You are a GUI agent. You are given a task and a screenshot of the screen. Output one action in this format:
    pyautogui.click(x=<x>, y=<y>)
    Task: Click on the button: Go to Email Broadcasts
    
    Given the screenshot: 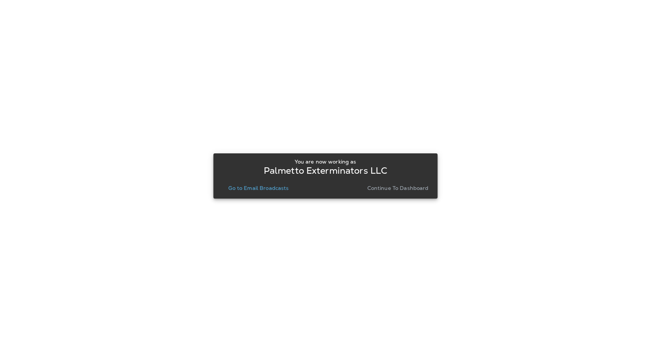 What is the action you would take?
    pyautogui.click(x=258, y=188)
    